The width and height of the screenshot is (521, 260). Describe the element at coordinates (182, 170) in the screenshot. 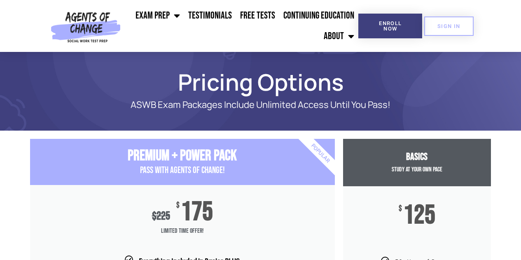

I see `span: PASS with AGENTS OF CHANGE!` at that location.